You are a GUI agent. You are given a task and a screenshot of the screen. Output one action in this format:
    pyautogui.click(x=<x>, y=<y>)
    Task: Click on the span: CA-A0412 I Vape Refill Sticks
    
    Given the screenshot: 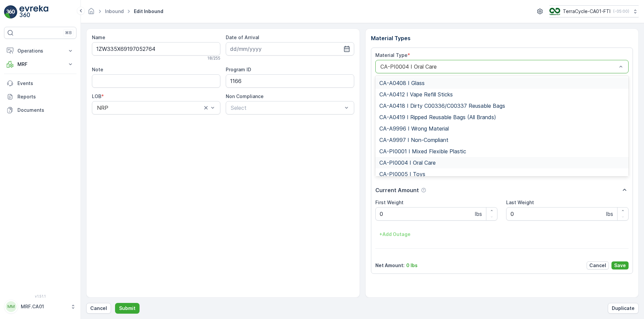 What is the action you would take?
    pyautogui.click(x=416, y=94)
    